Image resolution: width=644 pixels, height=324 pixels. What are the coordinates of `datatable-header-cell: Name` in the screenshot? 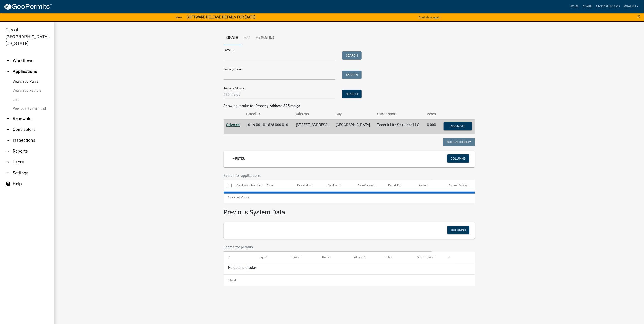 It's located at (334, 257).